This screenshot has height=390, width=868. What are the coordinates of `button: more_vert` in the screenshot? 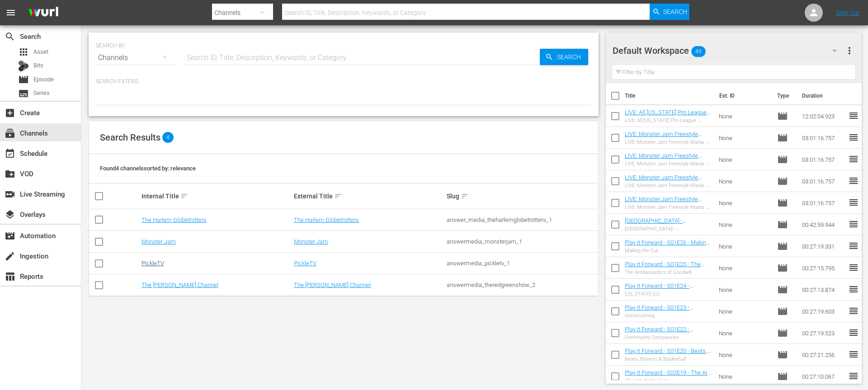 It's located at (850, 50).